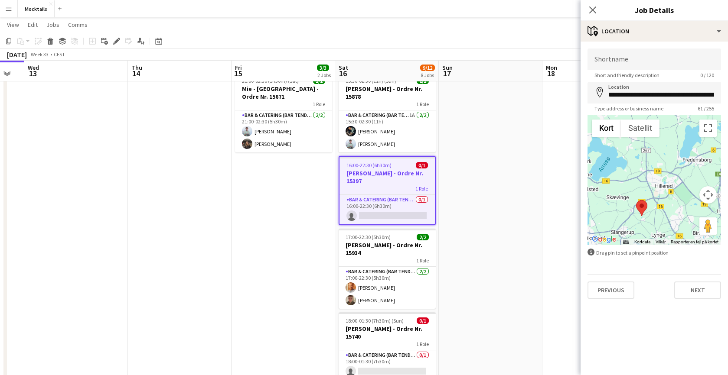  Describe the element at coordinates (698, 290) in the screenshot. I see `button: Next` at that location.